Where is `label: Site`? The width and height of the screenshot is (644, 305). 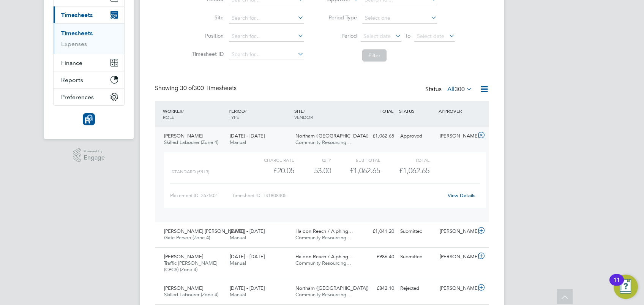 label: Site is located at coordinates (206, 17).